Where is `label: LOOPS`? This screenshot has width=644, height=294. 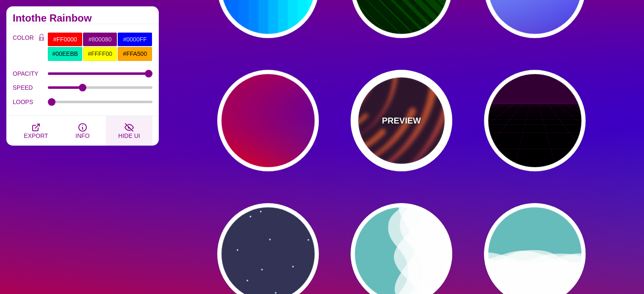
label: LOOPS is located at coordinates (30, 102).